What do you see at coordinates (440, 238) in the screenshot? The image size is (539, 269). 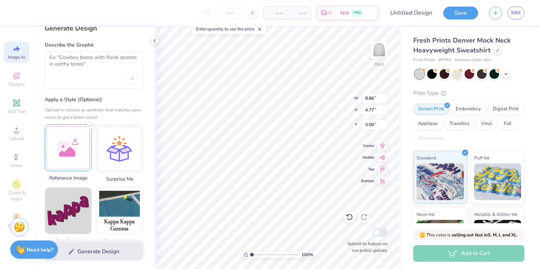 I see `img: Neon Ink` at bounding box center [440, 238].